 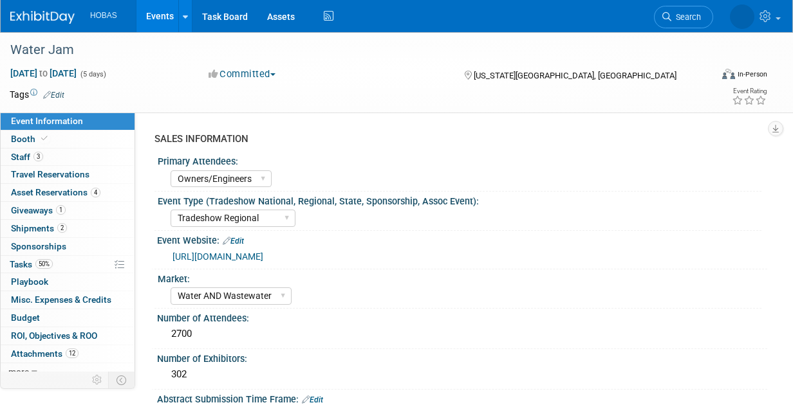 I want to click on span: 4, so click(x=95, y=192).